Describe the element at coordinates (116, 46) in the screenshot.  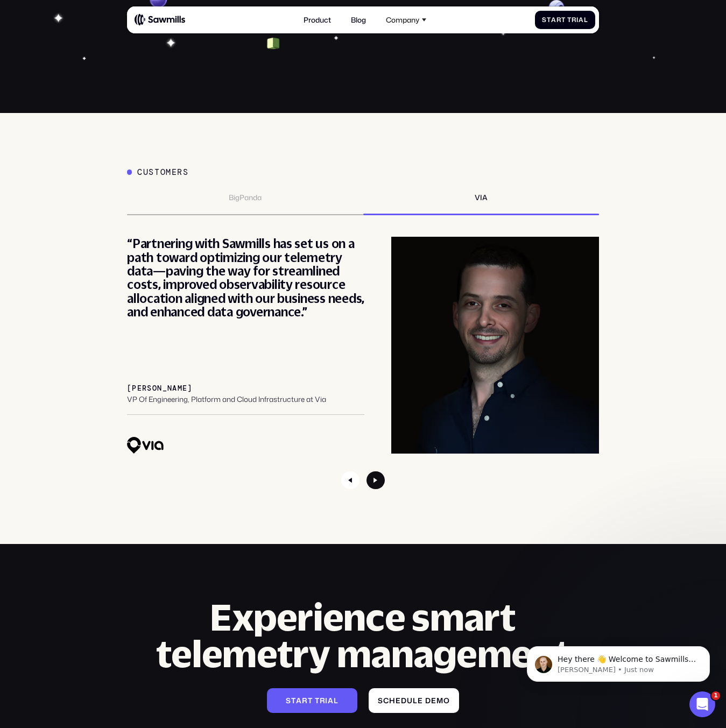
I see `p: Message from Winston, sent Just now` at that location.